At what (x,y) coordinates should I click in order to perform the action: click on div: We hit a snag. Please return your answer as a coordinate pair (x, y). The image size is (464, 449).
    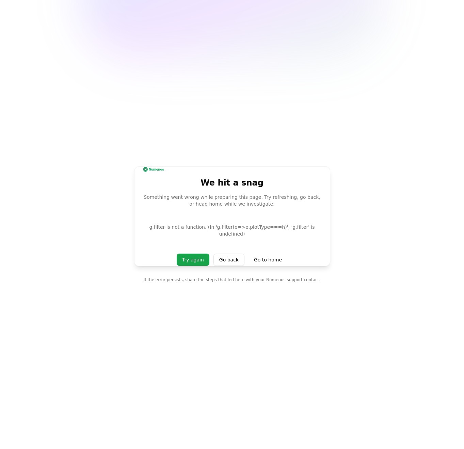
    Looking at the image, I should click on (232, 183).